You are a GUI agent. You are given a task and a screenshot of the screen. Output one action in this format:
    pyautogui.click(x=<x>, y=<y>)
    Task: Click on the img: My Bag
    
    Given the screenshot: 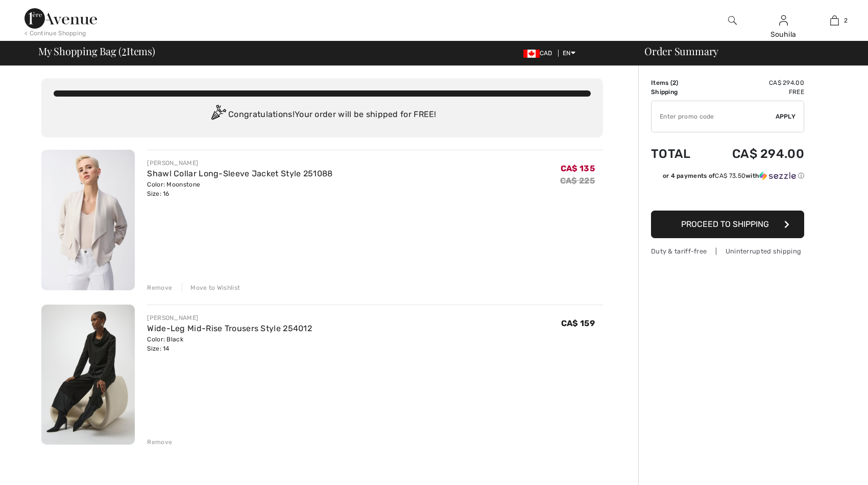 What is the action you would take?
    pyautogui.click(x=834, y=20)
    